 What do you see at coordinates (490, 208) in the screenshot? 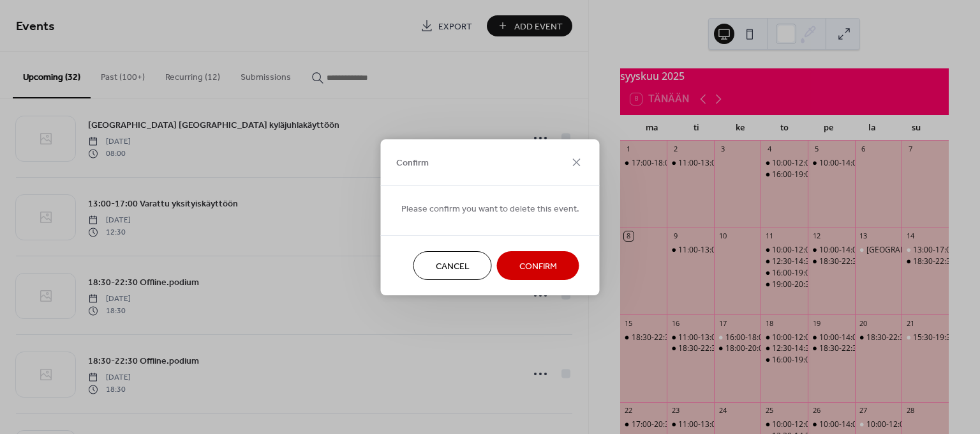
I see `span: Please confirm you want to delete this event.` at bounding box center [490, 208].